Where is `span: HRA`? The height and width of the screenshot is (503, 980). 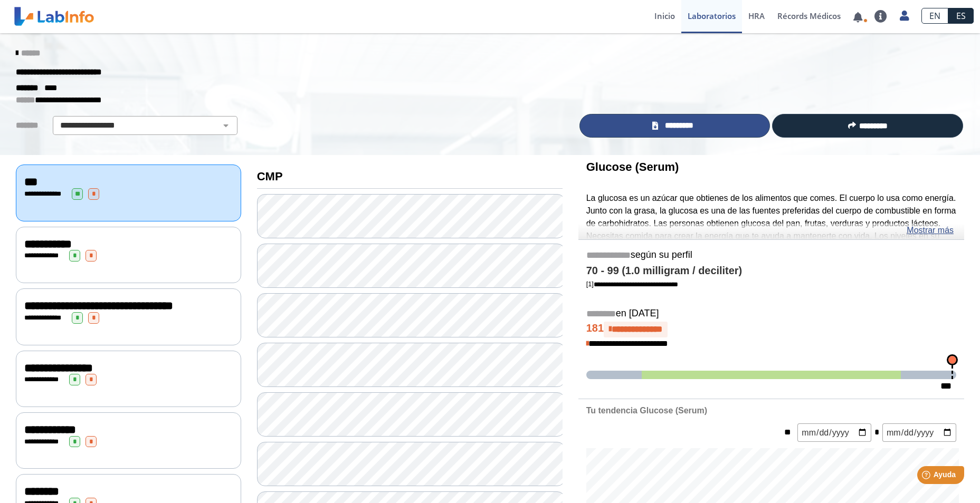
span: HRA is located at coordinates (756, 16).